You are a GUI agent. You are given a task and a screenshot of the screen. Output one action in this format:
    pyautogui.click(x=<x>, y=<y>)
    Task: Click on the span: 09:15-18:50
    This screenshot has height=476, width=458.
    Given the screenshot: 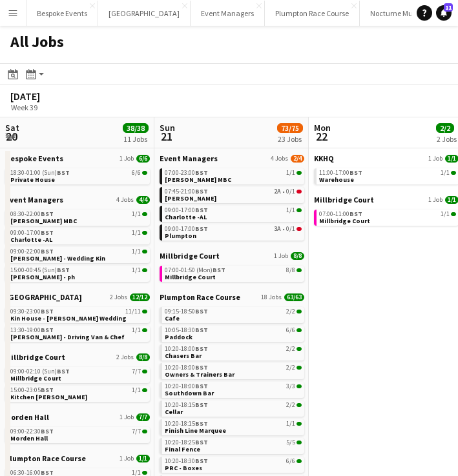 What is the action you would take?
    pyautogui.click(x=186, y=312)
    